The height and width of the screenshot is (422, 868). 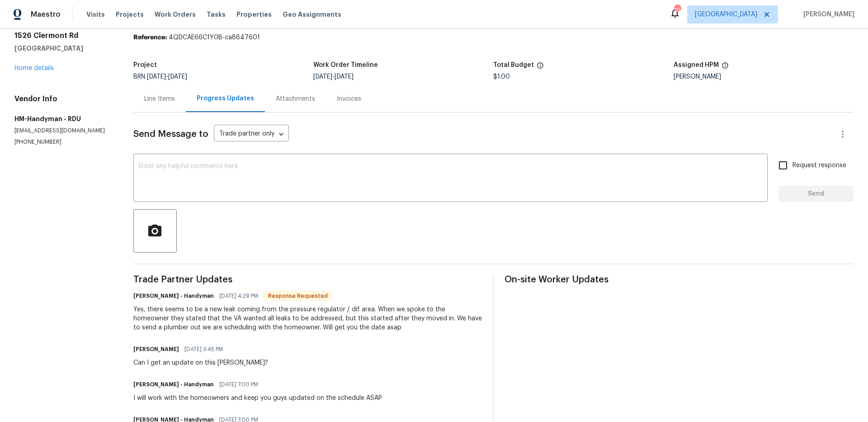 What do you see at coordinates (150, 37) in the screenshot?
I see `b: Reference:` at bounding box center [150, 37].